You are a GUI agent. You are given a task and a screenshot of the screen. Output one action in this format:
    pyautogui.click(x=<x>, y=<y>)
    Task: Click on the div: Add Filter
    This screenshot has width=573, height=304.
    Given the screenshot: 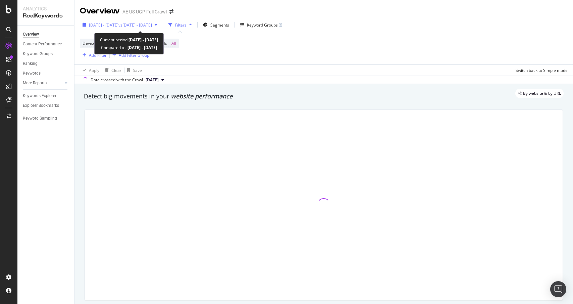 What is the action you would take?
    pyautogui.click(x=98, y=55)
    